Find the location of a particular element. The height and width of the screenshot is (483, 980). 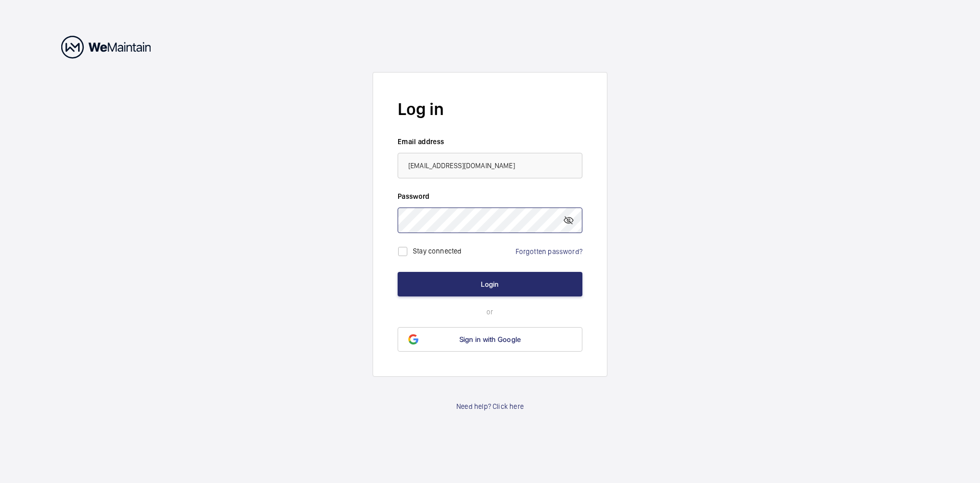

h2: Log in is located at coordinates (490, 109).